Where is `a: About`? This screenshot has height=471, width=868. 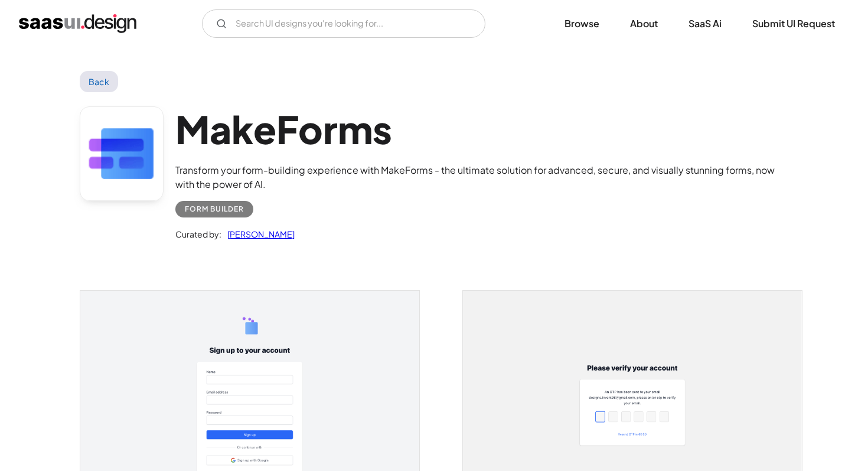
a: About is located at coordinates (644, 24).